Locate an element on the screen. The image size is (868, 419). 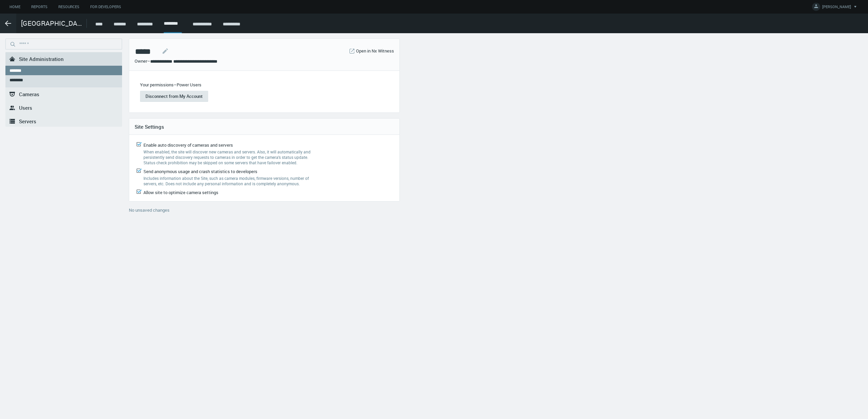
span: Site Administration is located at coordinates (41, 59).